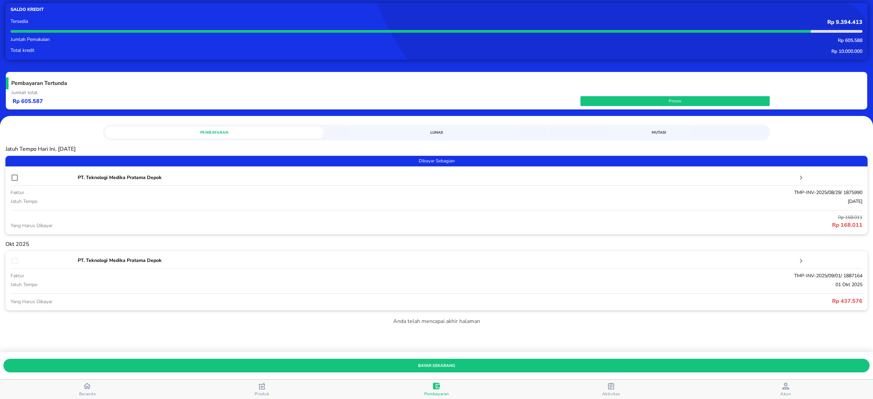 The height and width of the screenshot is (399, 873). What do you see at coordinates (436, 321) in the screenshot?
I see `p: Anda telah mencapai akhir halaman` at bounding box center [436, 321].